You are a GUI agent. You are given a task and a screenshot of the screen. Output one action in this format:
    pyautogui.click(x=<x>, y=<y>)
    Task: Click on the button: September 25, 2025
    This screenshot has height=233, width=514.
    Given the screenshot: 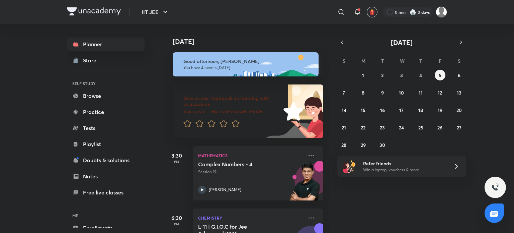 What is the action you would take?
    pyautogui.click(x=421, y=127)
    